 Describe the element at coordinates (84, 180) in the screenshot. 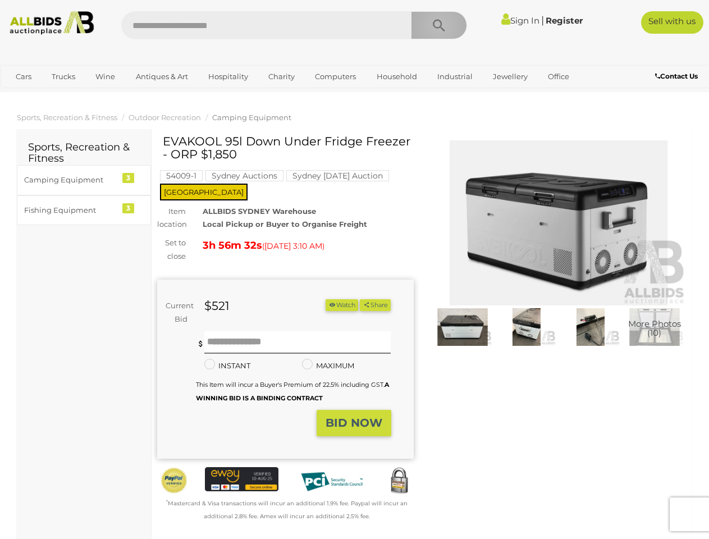

I see `a: Camping Equipment 3` at that location.